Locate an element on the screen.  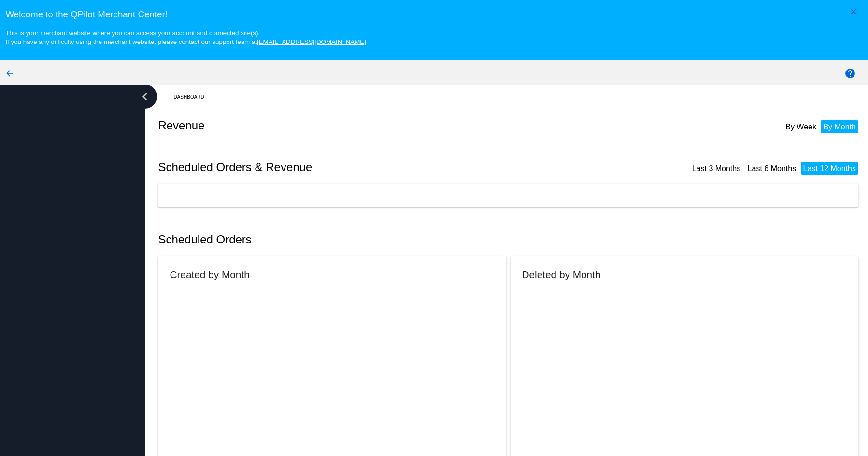
a: Last 6 Months is located at coordinates (772, 168).